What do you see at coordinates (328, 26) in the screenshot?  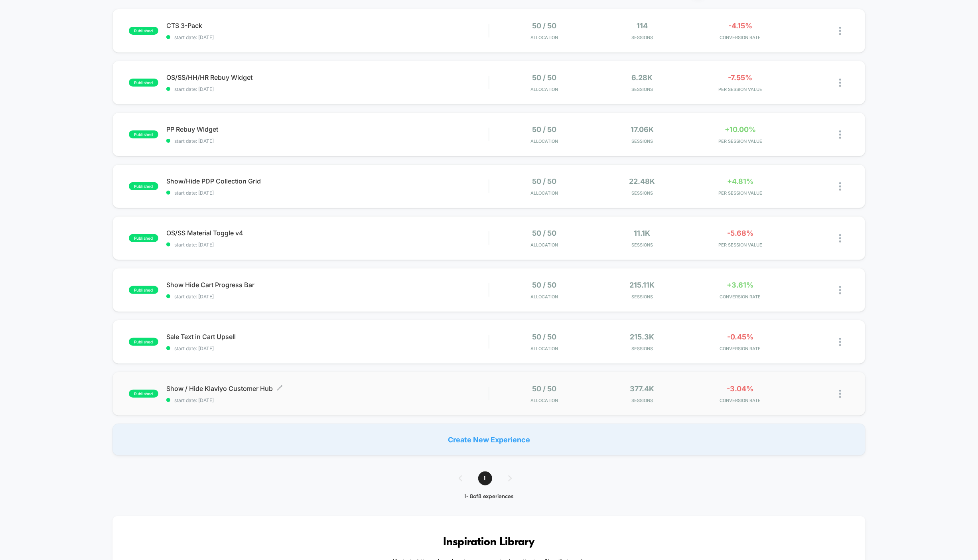 I see `span: CTS 3-Pack` at bounding box center [328, 26].